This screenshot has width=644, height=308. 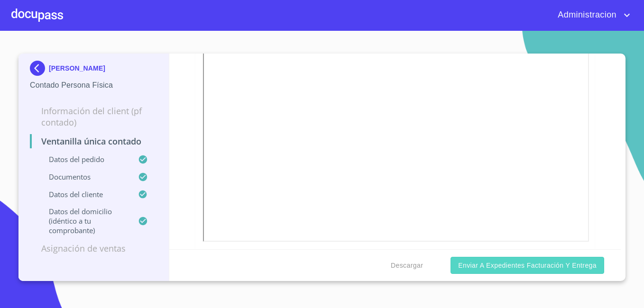 What do you see at coordinates (528, 265) in the screenshot?
I see `button: Enviar a Expedientes Facturación y Entrega` at bounding box center [528, 265].